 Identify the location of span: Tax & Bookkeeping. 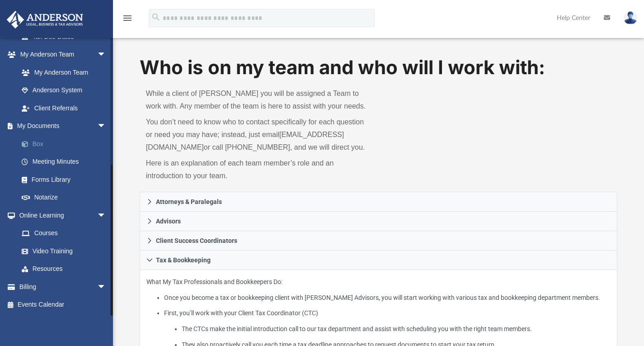
(183, 260).